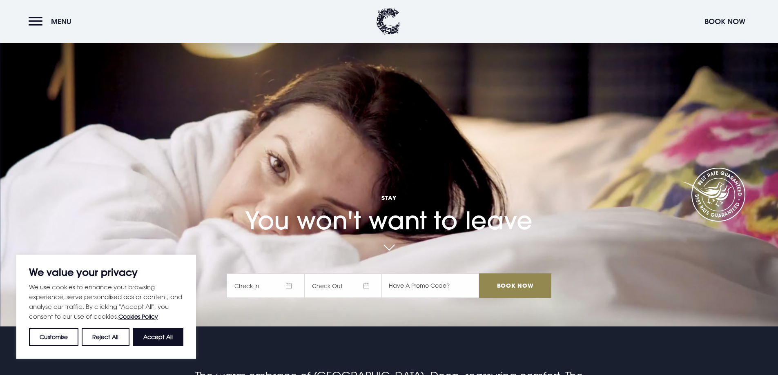 The image size is (778, 375). I want to click on span: Check Out, so click(343, 286).